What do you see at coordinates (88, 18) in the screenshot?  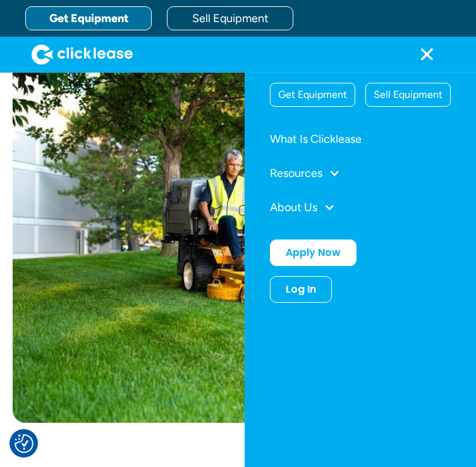 I see `a: Get Equipment` at bounding box center [88, 18].